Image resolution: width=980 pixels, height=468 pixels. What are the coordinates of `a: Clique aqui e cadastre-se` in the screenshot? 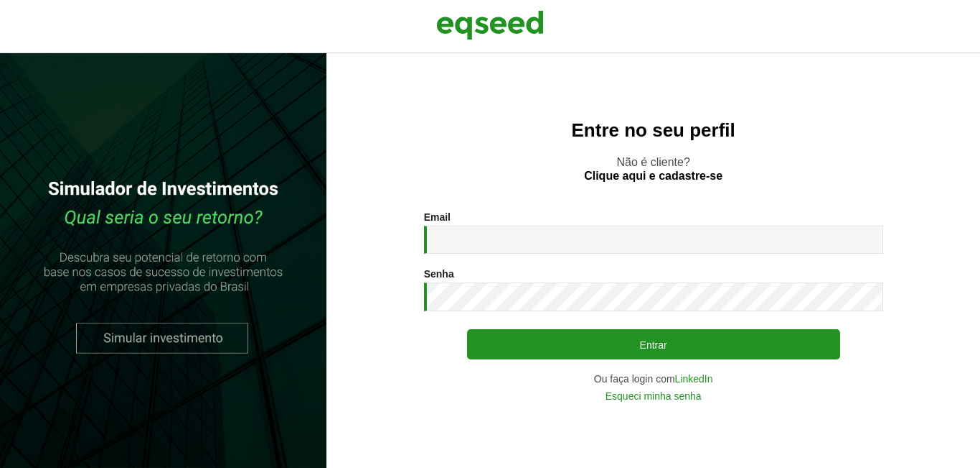 It's located at (653, 176).